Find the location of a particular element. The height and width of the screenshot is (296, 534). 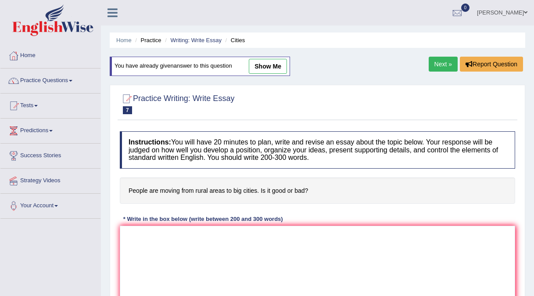

button: Report Question is located at coordinates (491, 64).